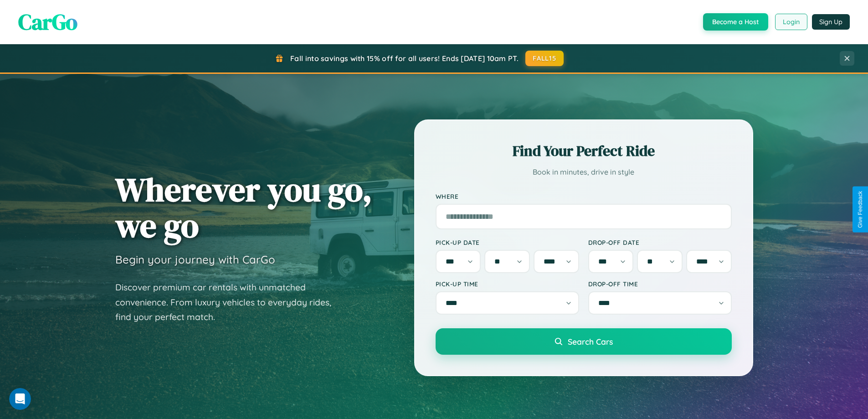  I want to click on p: Discover premium car rentals with unmatched convenience. From luxury vehicles to everyday rides, ..., so click(229, 302).